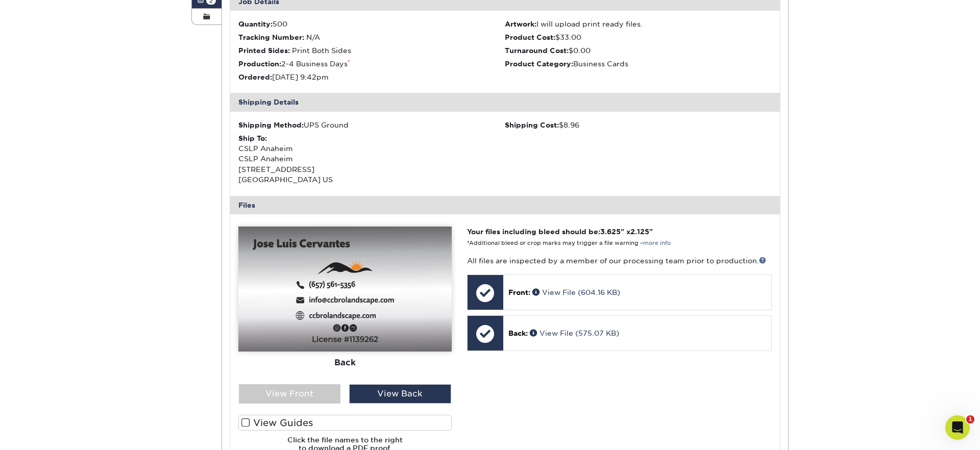 Image resolution: width=980 pixels, height=450 pixels. Describe the element at coordinates (537, 51) in the screenshot. I see `strong: Turnaround Cost:` at that location.